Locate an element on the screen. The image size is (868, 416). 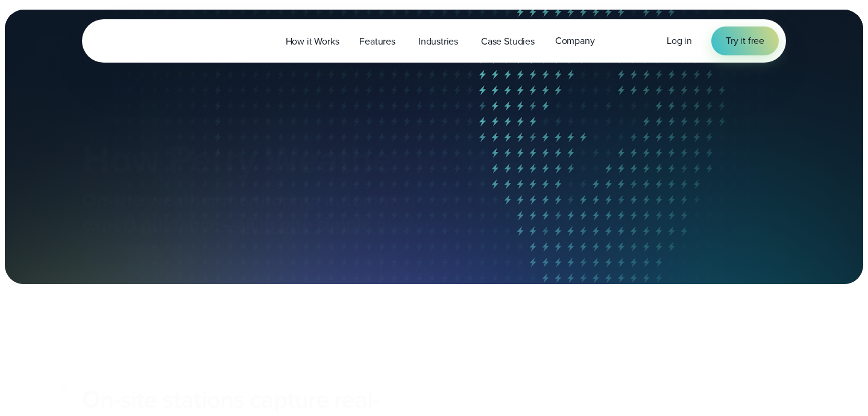
span: Case Studies is located at coordinates (507, 42).